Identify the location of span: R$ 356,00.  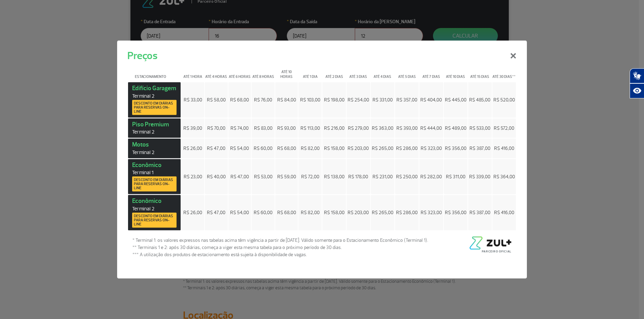
(456, 148).